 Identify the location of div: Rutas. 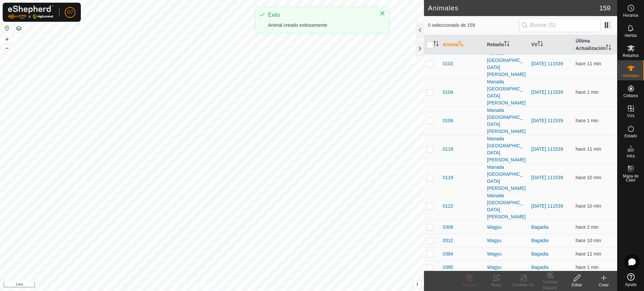
(496, 285).